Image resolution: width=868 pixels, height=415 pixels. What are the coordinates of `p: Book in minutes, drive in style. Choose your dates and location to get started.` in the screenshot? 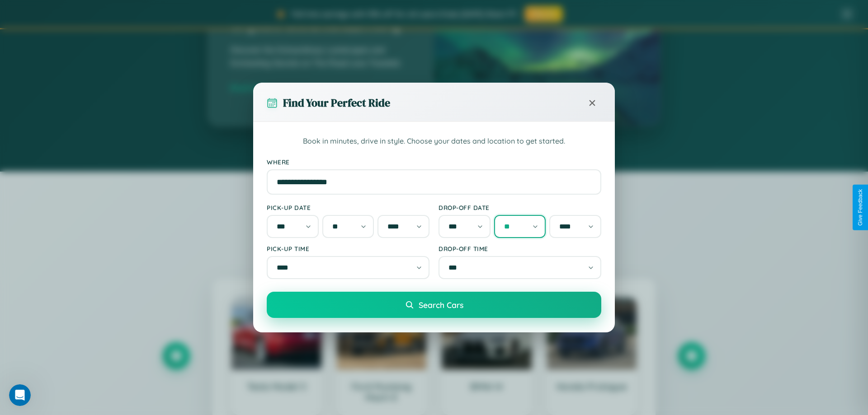 It's located at (434, 141).